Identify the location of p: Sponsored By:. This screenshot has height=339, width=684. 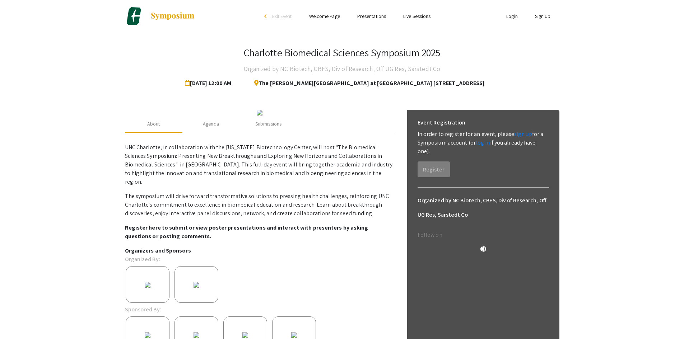
(143, 310).